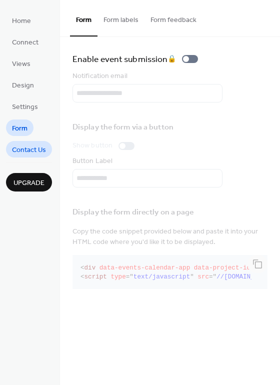 Image resolution: width=280 pixels, height=385 pixels. I want to click on span: Upgrade, so click(29, 183).